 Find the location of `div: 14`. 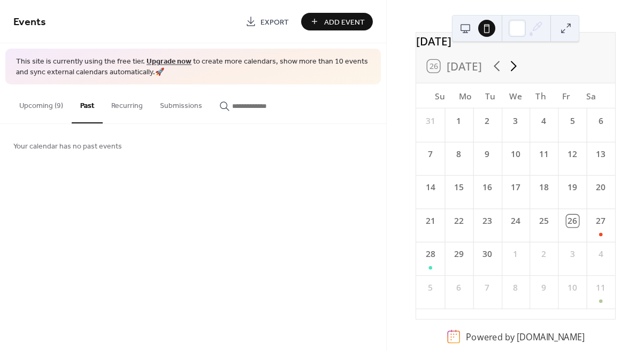

div: 14 is located at coordinates (430, 188).